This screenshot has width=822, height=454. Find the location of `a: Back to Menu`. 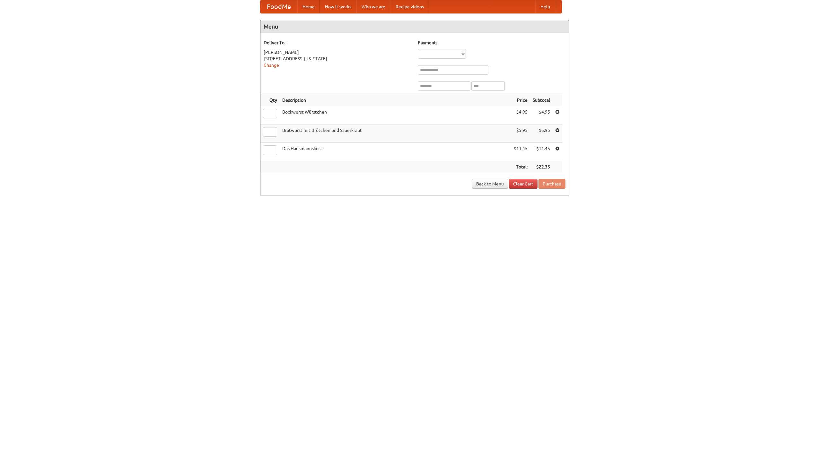

a: Back to Menu is located at coordinates (490, 184).